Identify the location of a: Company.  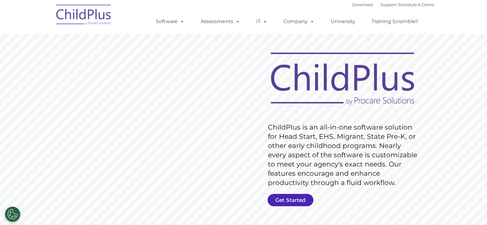
(299, 22).